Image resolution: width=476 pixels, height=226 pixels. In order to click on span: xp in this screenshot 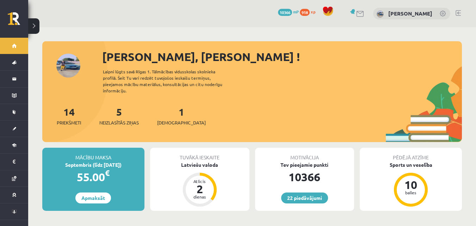, I will do `click(313, 12)`.